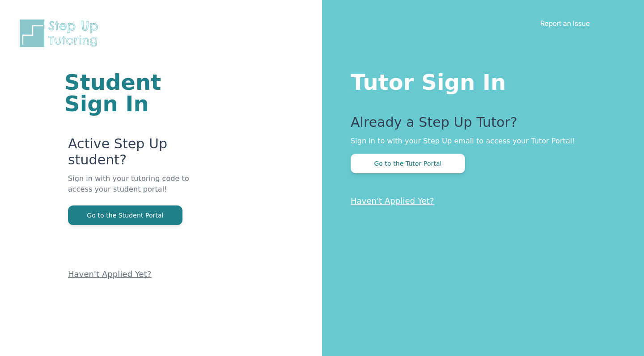 The image size is (644, 356). Describe the element at coordinates (408, 163) in the screenshot. I see `a: Go to the Tutor Portal` at that location.